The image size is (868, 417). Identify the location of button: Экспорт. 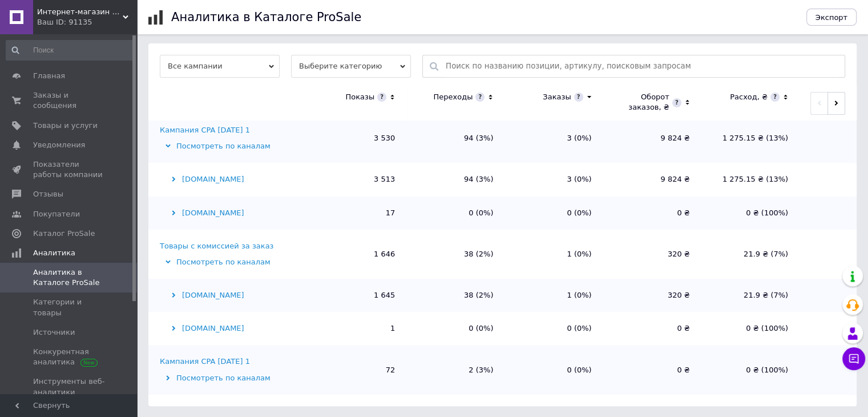
(832, 17).